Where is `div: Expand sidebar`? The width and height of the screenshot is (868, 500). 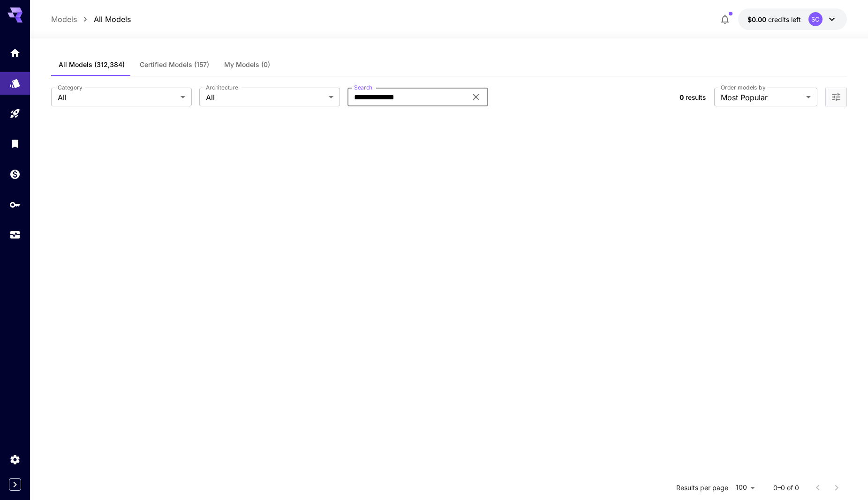
div: Expand sidebar is located at coordinates (15, 485).